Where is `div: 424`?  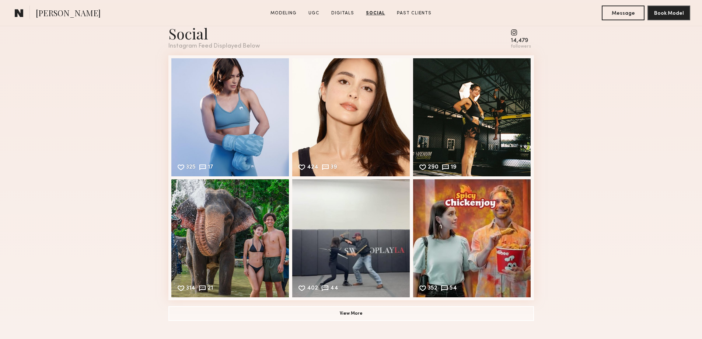 div: 424 is located at coordinates (313, 168).